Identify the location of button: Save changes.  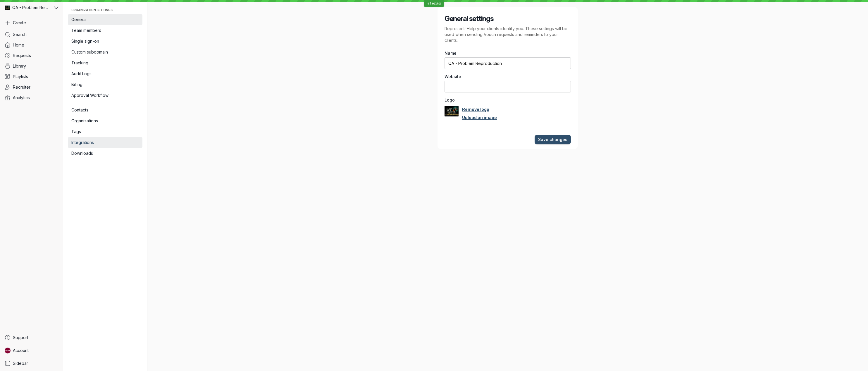
(552, 140).